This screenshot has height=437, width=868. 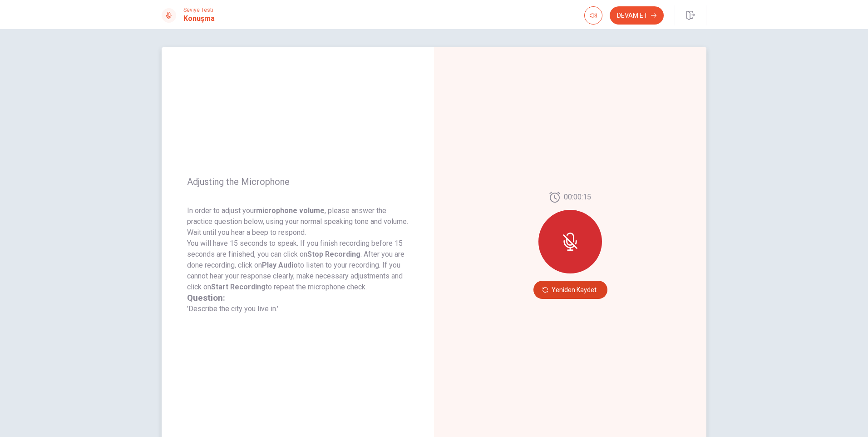 I want to click on p: You will have 15 seconds to speak. If you finish recording before 15 seconds are finished, you ca..., so click(x=298, y=265).